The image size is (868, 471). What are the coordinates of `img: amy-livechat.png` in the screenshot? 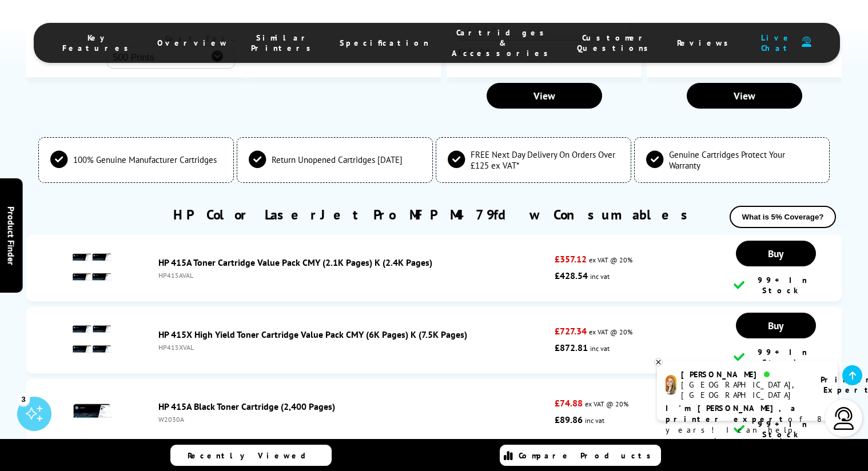 It's located at (671, 385).